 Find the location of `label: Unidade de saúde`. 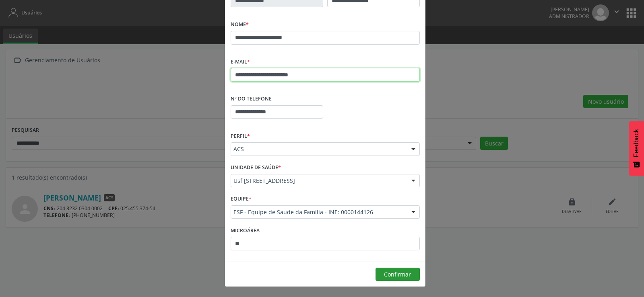

label: Unidade de saúde is located at coordinates (256, 167).